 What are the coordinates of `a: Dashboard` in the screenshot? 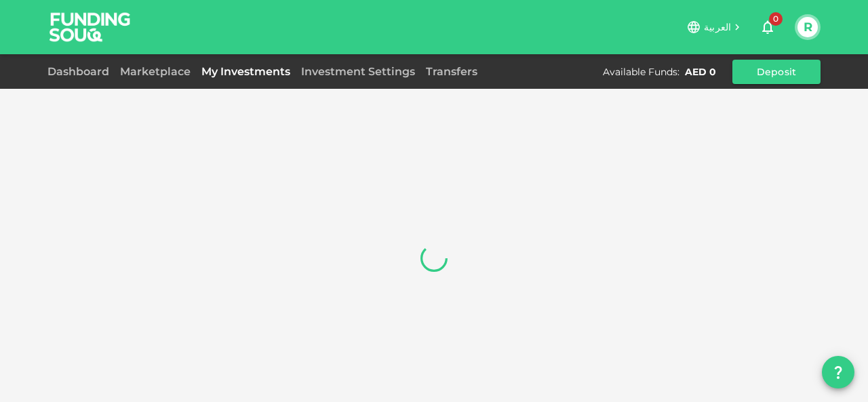 It's located at (81, 71).